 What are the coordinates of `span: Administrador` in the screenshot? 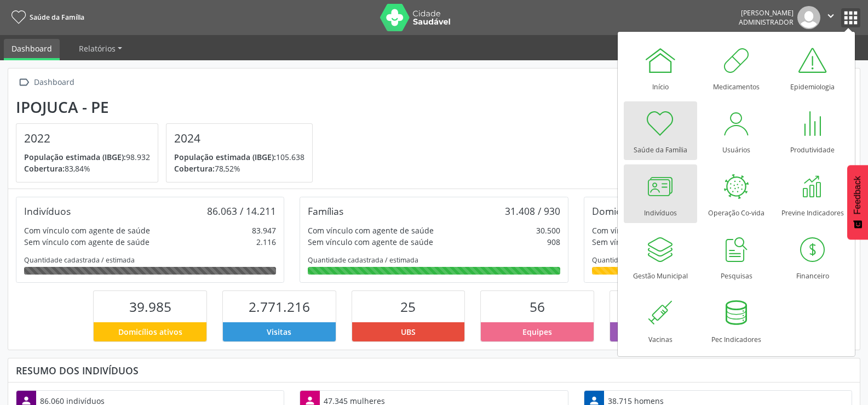 It's located at (766, 22).